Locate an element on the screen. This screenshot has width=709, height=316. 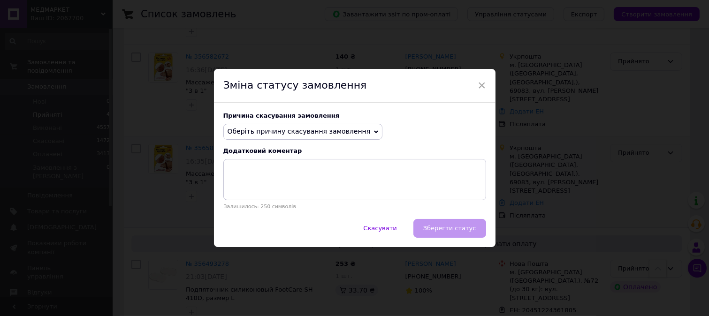
button: Скасувати is located at coordinates (380, 229).